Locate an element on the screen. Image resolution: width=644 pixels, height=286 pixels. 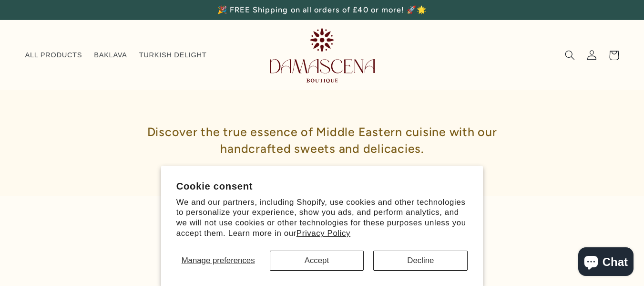
span: 🎉 FREE Shipping on all orders of £40 or more! 🚀🌟 is located at coordinates (322, 10).